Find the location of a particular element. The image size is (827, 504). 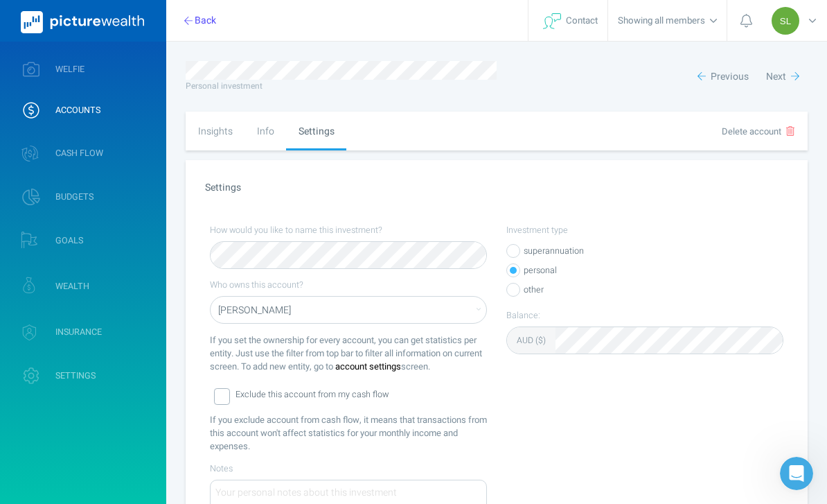

a: account settings is located at coordinates (368, 366).